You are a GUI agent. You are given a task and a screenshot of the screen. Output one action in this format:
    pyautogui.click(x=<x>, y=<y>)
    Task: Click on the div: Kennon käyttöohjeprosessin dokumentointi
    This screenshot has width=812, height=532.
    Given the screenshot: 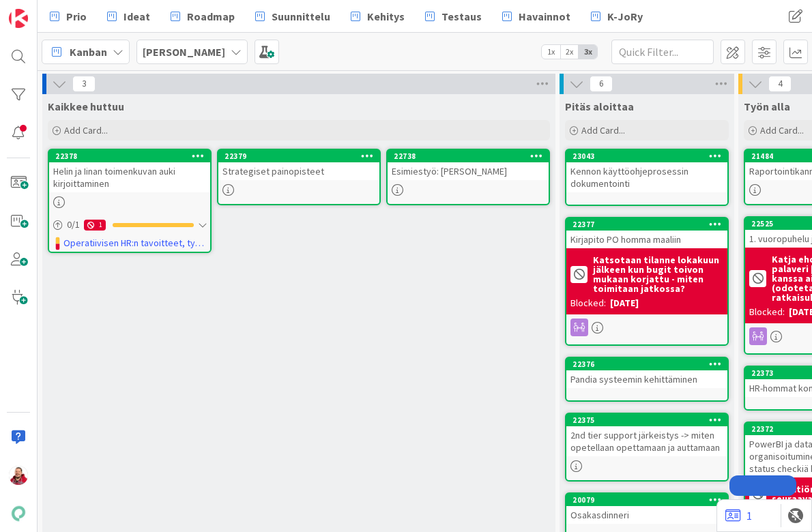 What is the action you would take?
    pyautogui.click(x=647, y=178)
    